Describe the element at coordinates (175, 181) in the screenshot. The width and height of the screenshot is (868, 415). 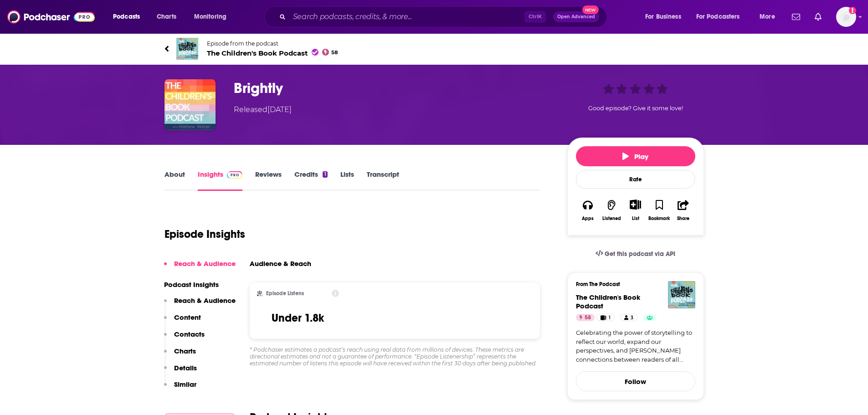
I see `a: About` at that location.